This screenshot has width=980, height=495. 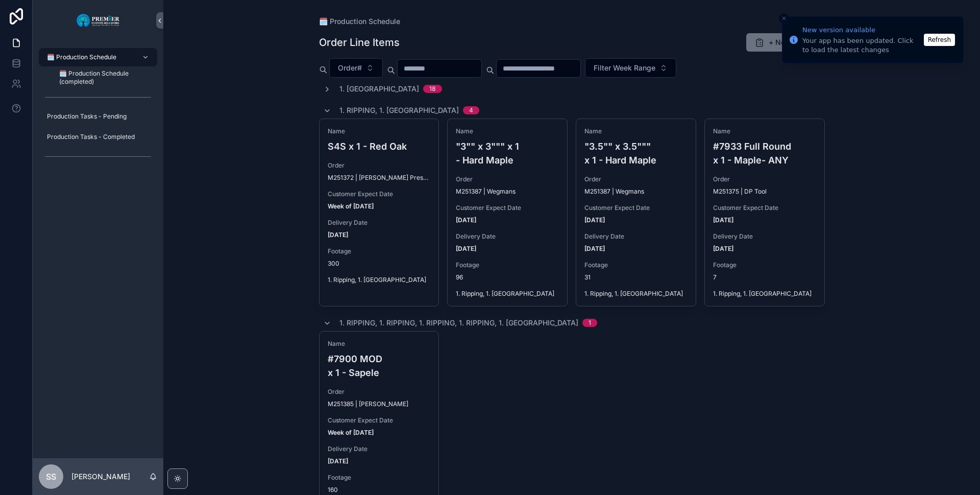 I want to click on a: Production Tasks - Completed, so click(x=98, y=137).